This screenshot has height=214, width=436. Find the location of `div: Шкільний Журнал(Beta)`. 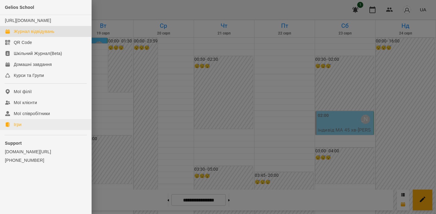

div: Шкільний Журнал(Beta) is located at coordinates (38, 53).